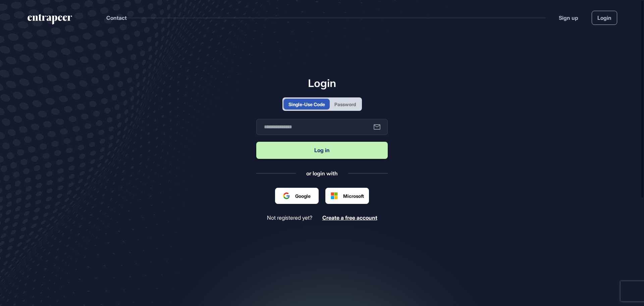 This screenshot has width=644, height=306. What do you see at coordinates (307, 104) in the screenshot?
I see `div: Single-Use Code` at bounding box center [307, 104].